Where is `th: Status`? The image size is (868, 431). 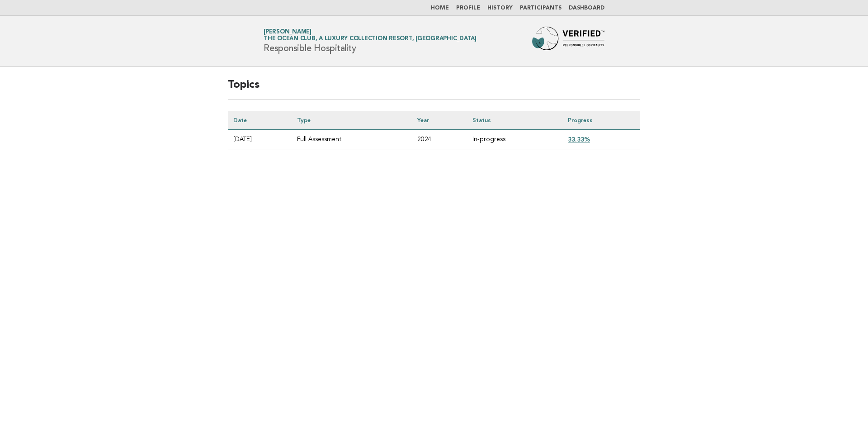 th: Status is located at coordinates (514, 120).